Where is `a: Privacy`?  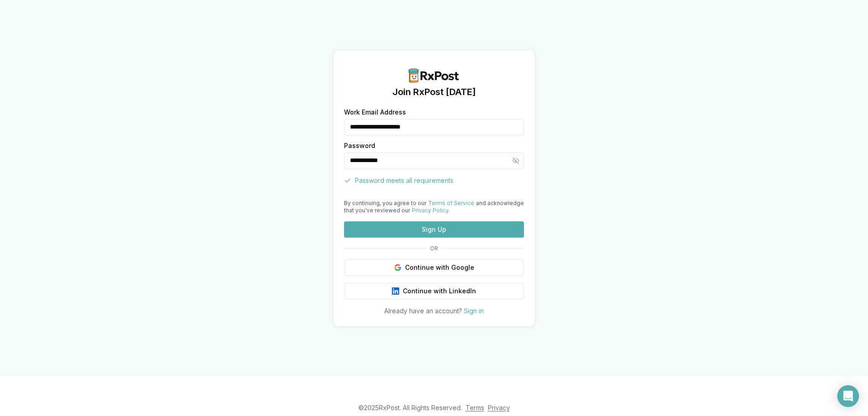 a: Privacy is located at coordinates (499, 407).